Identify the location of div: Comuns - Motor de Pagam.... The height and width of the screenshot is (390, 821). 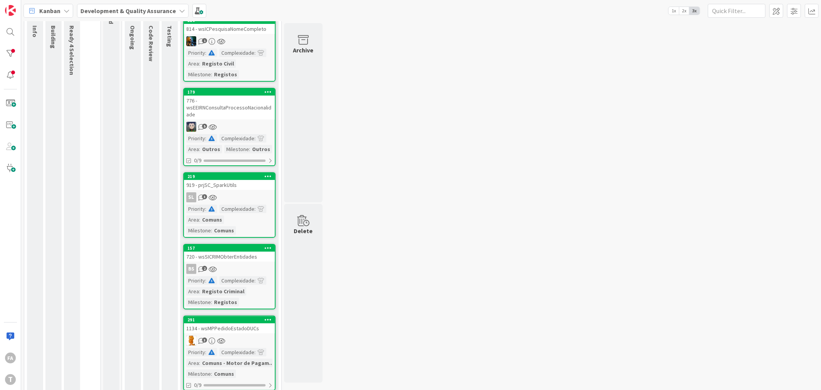
(238, 363).